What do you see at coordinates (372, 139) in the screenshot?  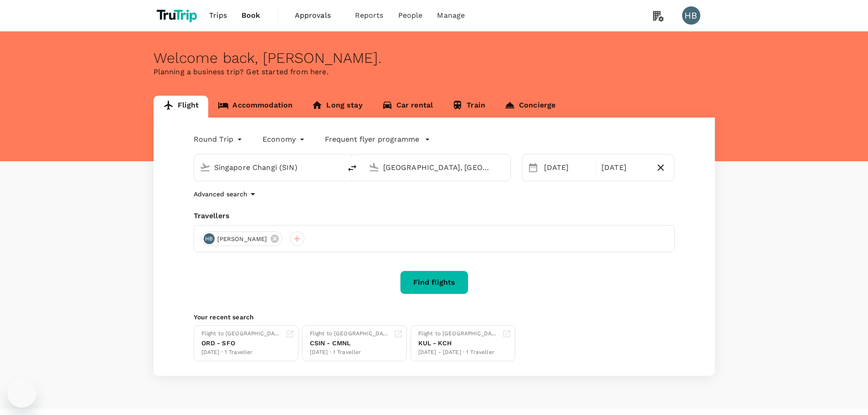 I see `p: Frequent flyer programme` at bounding box center [372, 139].